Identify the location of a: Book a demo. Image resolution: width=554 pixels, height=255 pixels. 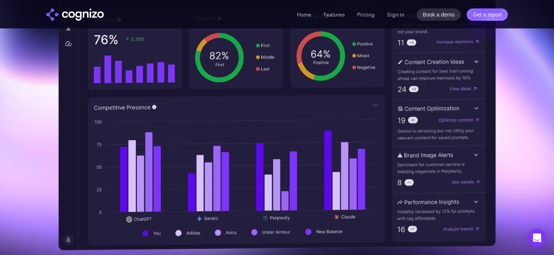
(438, 15).